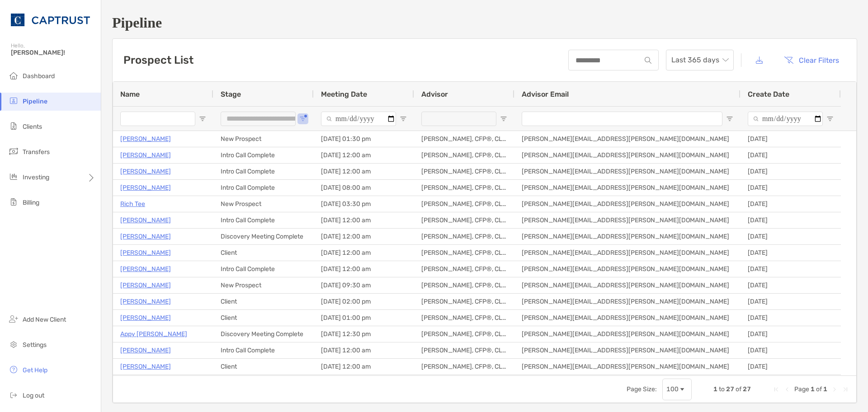 This screenshot has width=868, height=412. Describe the element at coordinates (484, 23) in the screenshot. I see `h1: Pipeline` at that location.